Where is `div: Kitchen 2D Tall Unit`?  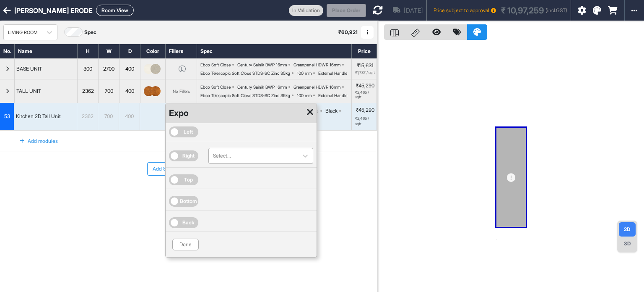
div: Kitchen 2D Tall Unit is located at coordinates (38, 117).